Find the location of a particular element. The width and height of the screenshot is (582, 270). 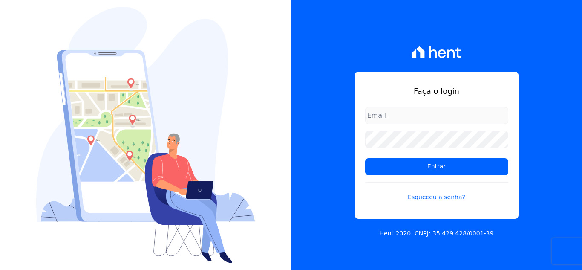

a: Esqueceu a senha? is located at coordinates (437, 192).